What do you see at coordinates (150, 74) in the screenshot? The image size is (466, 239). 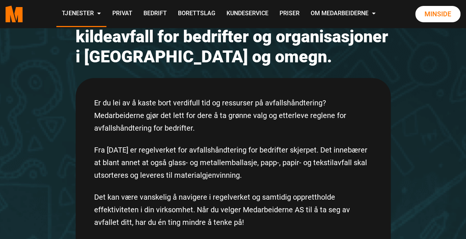 I see `span: Etternavn` at bounding box center [150, 74].